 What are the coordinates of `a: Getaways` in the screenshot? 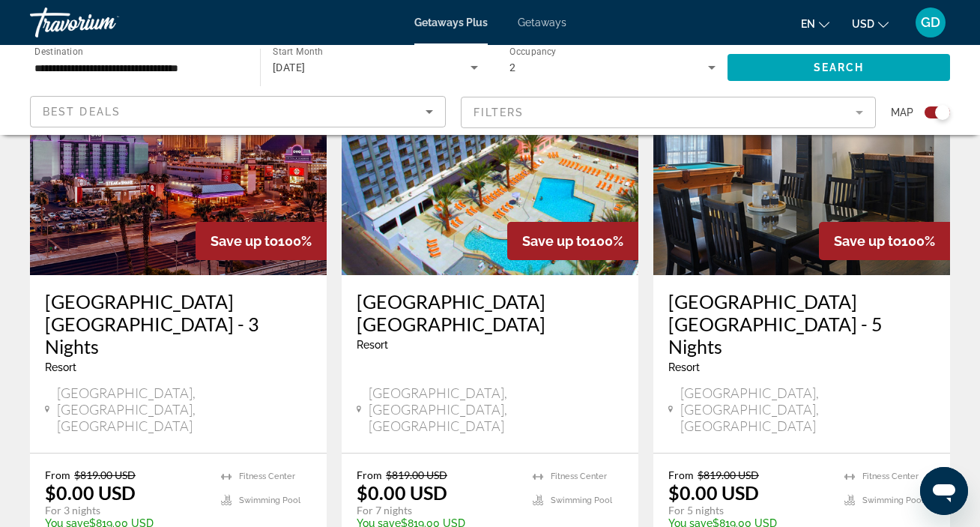 It's located at (541, 22).